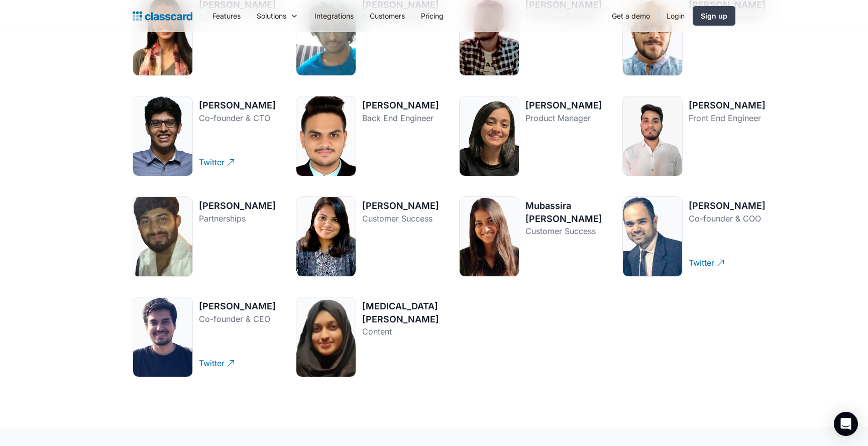 This screenshot has width=868, height=446. What do you see at coordinates (675, 15) in the screenshot?
I see `a: Login` at bounding box center [675, 15].